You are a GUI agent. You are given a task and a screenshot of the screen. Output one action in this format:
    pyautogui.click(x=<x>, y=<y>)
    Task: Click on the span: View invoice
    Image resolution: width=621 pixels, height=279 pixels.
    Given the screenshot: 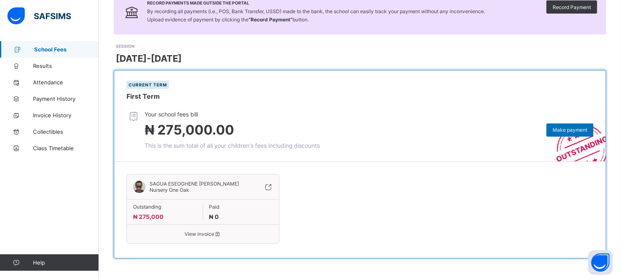 What is the action you would take?
    pyautogui.click(x=203, y=234)
    